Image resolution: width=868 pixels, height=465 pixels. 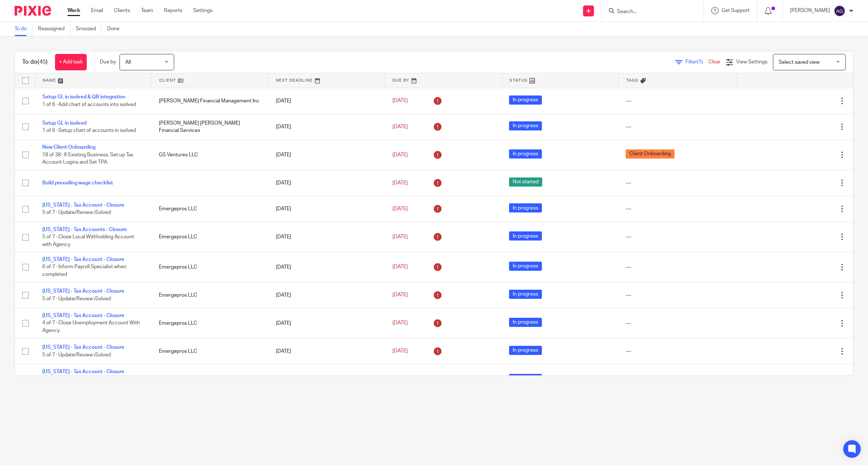 What do you see at coordinates (64, 123) in the screenshot?
I see `a: Setup GL in isolved` at bounding box center [64, 123].